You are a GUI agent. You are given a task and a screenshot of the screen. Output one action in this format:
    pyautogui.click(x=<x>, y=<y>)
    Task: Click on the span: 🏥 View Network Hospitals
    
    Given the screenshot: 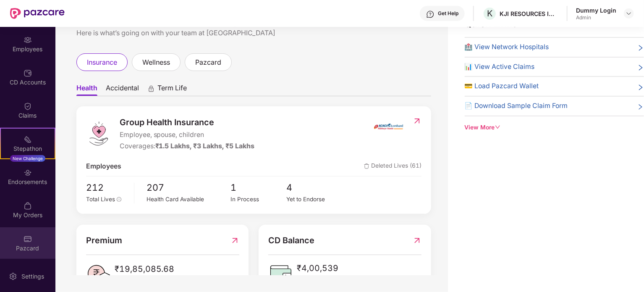 What is the action you would take?
    pyautogui.click(x=507, y=47)
    